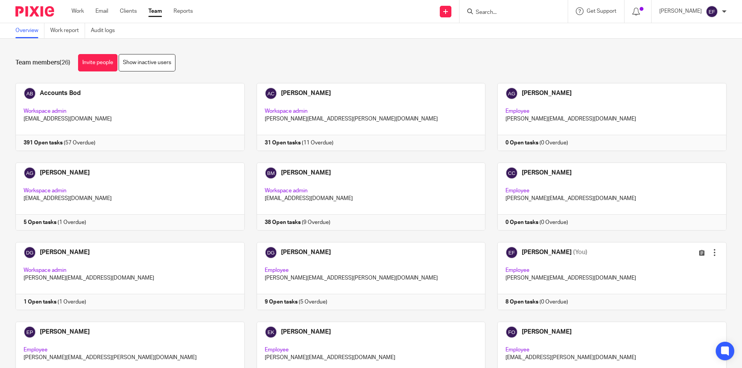 The height and width of the screenshot is (368, 742). Describe the element at coordinates (147, 63) in the screenshot. I see `a: Show inactive users` at that location.